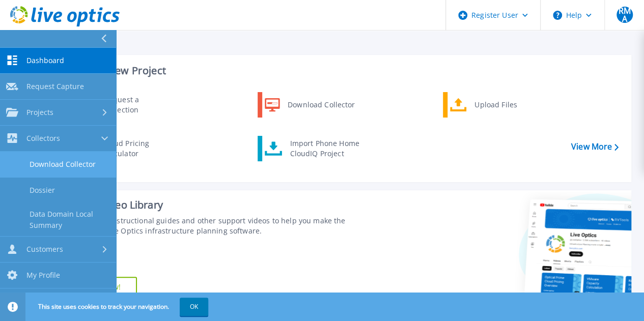 This screenshot has width=644, height=321. Describe the element at coordinates (44, 138) in the screenshot. I see `span: Collectors` at that location.